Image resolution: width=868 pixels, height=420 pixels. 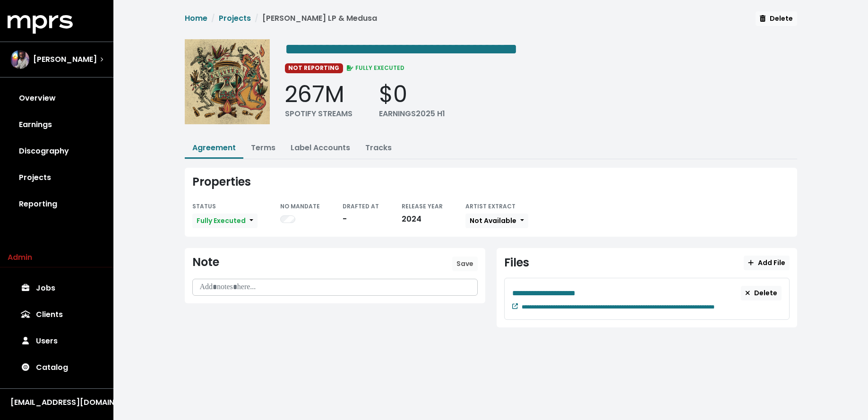 What do you see at coordinates (205, 262) in the screenshot?
I see `div: Note` at bounding box center [205, 262].